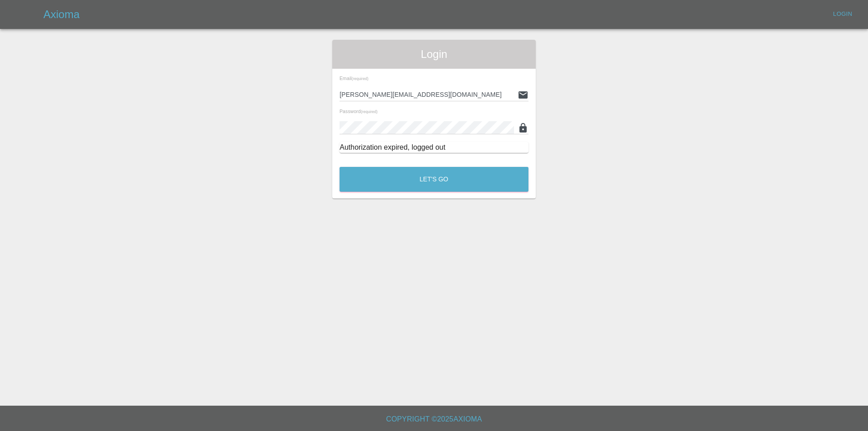 This screenshot has width=868, height=431. I want to click on span: Password, so click(359, 111).